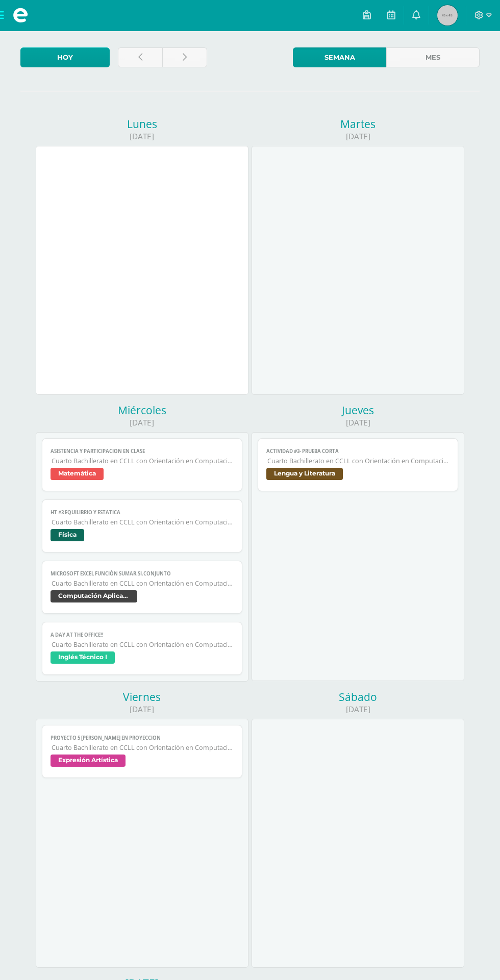 The width and height of the screenshot is (500, 980). I want to click on span: HT #3 Equilibrio y estatica, so click(142, 513).